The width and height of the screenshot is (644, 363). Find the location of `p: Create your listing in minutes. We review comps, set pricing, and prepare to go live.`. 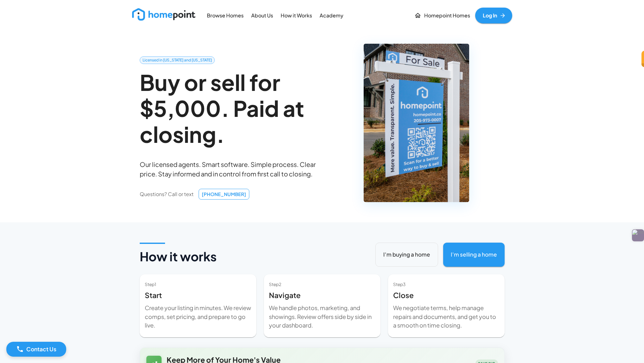

p: Create your listing in minutes. We review comps, set pricing, and prepare to go live. is located at coordinates (198, 316).